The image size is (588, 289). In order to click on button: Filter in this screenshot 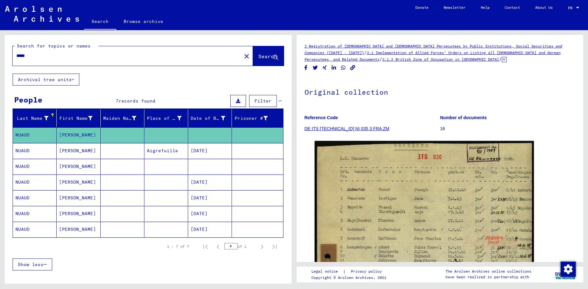, I will do `click(263, 101)`.